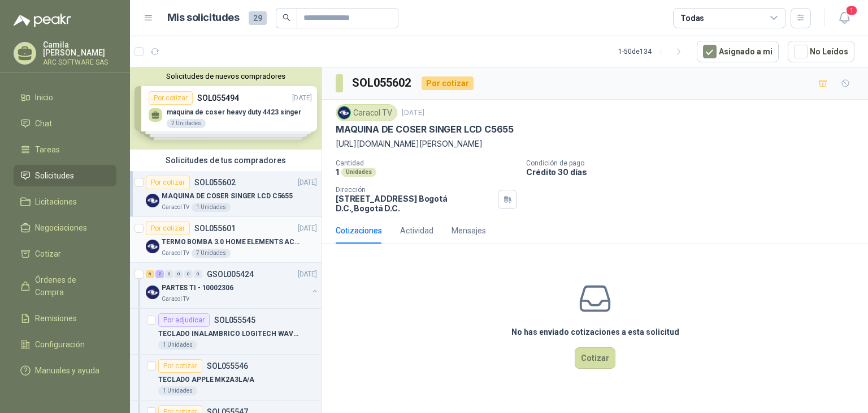  I want to click on span: Inicio, so click(44, 98).